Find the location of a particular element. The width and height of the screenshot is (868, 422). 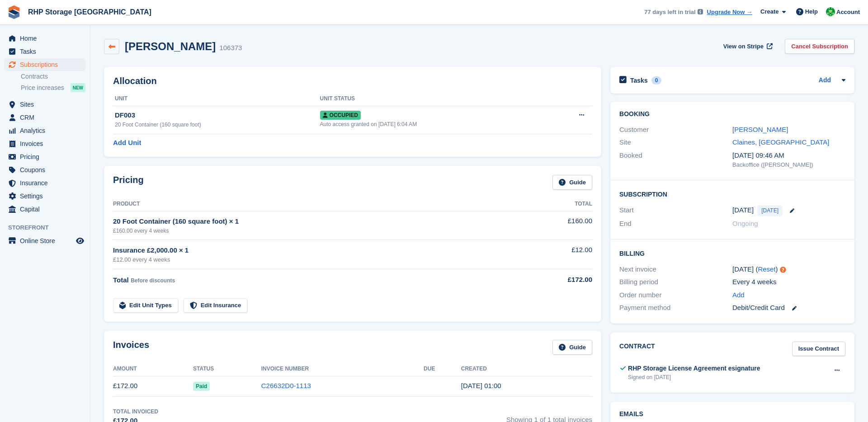

div: £172.00 is located at coordinates (555, 280).